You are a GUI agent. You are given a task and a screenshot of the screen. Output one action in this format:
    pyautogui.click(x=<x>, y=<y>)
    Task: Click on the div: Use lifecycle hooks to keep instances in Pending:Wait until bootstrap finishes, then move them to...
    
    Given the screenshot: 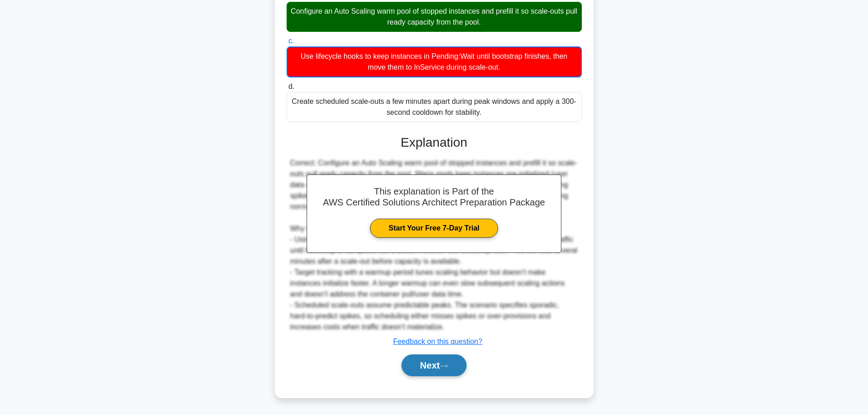 What is the action you would take?
    pyautogui.click(x=434, y=62)
    